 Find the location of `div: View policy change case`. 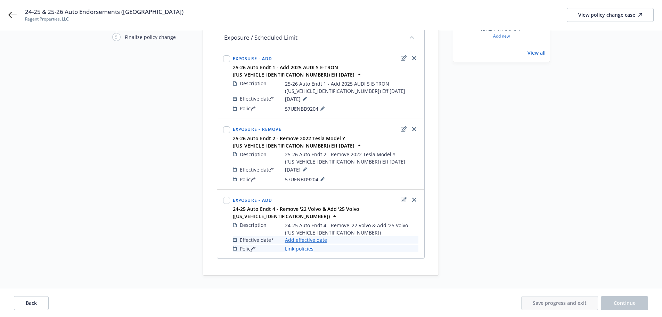

div: View policy change case is located at coordinates (611, 15).